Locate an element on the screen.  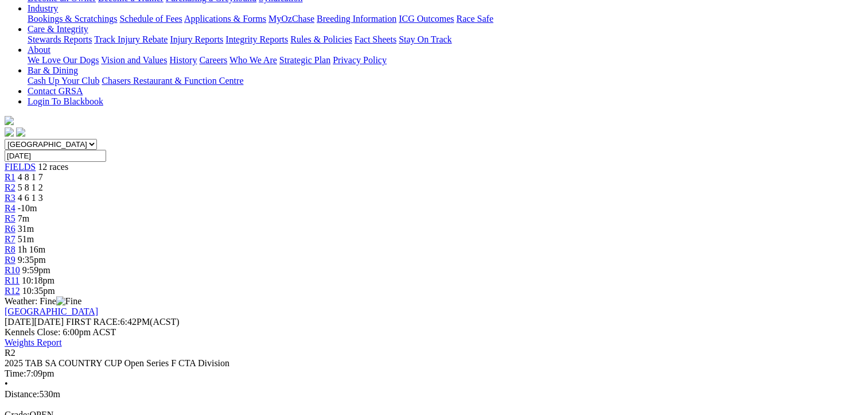
a: R9 is located at coordinates (10, 260).